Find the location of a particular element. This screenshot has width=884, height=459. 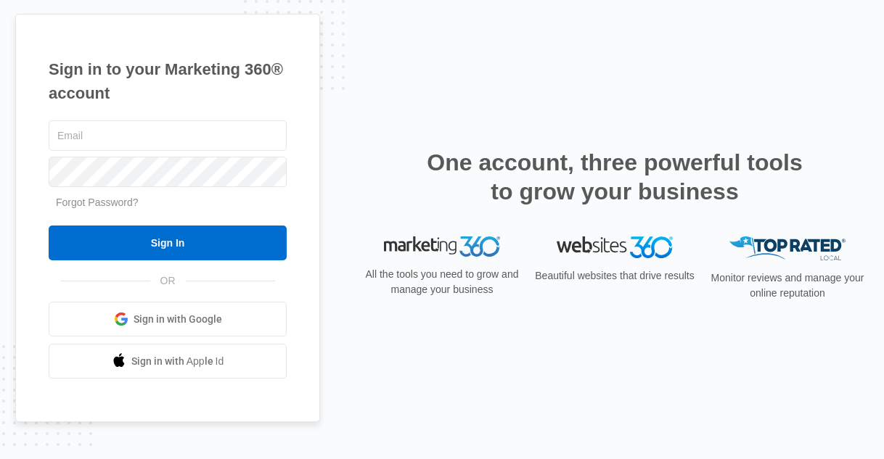

span: Sign in with Apple Id is located at coordinates (178, 361).